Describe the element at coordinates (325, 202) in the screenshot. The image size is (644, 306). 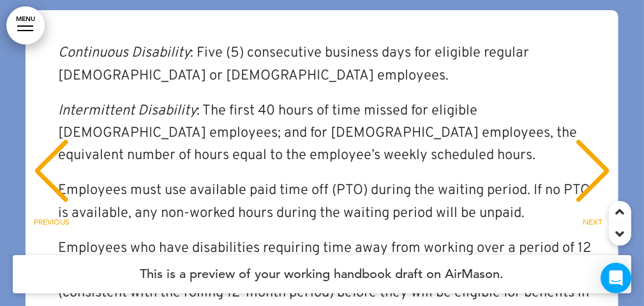
I see `p: Employees must use available paid time off (PTO) during the waiting period. If no PTO is availabl...` at that location.